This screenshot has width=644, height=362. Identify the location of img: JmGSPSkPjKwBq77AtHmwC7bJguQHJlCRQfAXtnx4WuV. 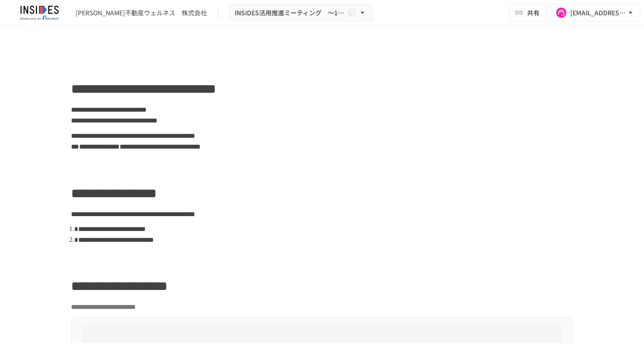
(39, 12).